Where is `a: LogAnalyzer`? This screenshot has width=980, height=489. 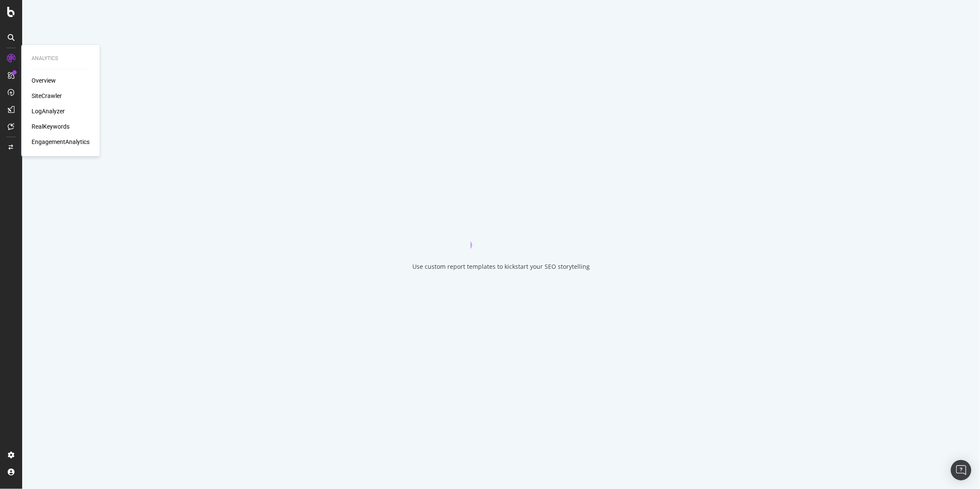
a: LogAnalyzer is located at coordinates (48, 111).